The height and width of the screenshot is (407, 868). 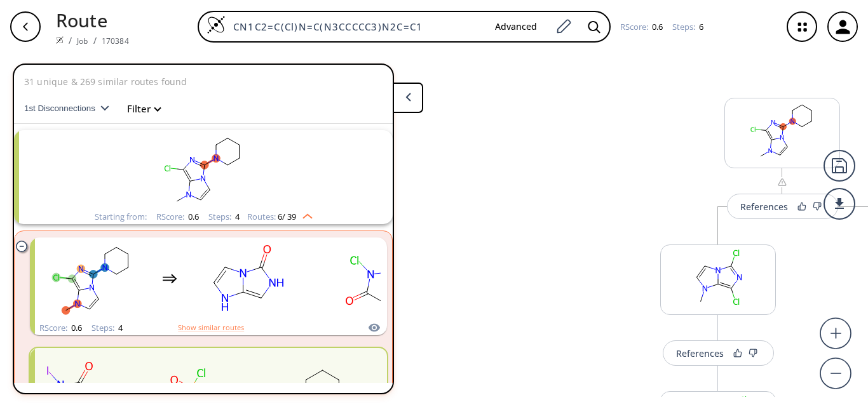 What do you see at coordinates (783, 182) in the screenshot?
I see `img: warning` at bounding box center [783, 182].